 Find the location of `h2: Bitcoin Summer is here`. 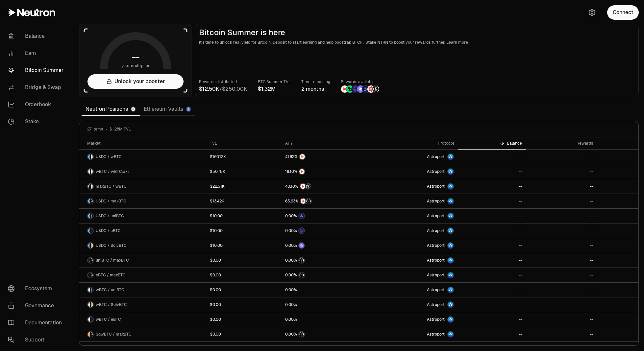

h2: Bitcoin Summer is here is located at coordinates (417, 32).